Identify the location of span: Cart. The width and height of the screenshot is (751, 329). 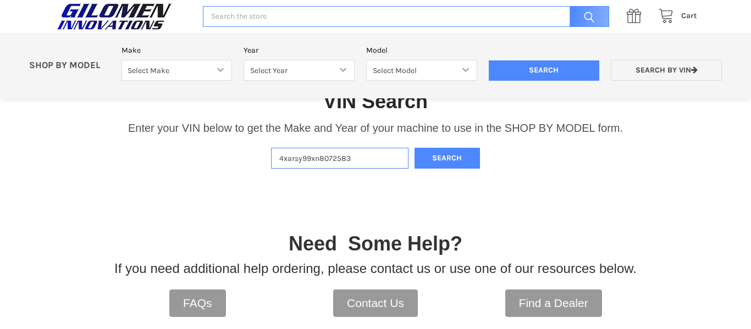
(689, 15).